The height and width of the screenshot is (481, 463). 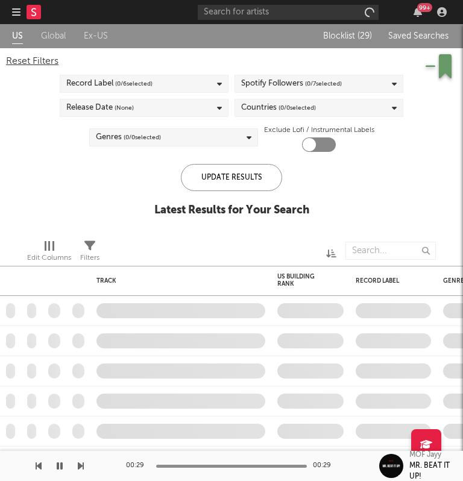 I want to click on div: Spotify Followers, so click(x=291, y=84).